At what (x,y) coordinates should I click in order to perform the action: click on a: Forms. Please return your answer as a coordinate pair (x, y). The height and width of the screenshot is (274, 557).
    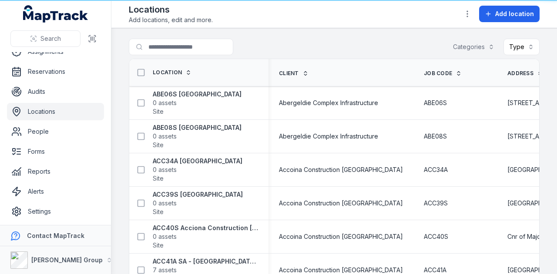
    Looking at the image, I should click on (55, 152).